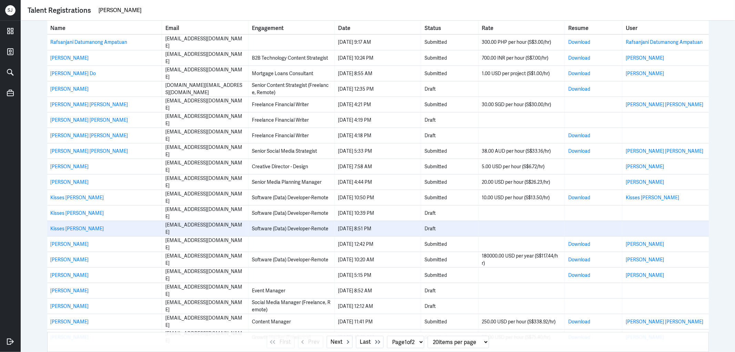  I want to click on div: S J, so click(10, 10).